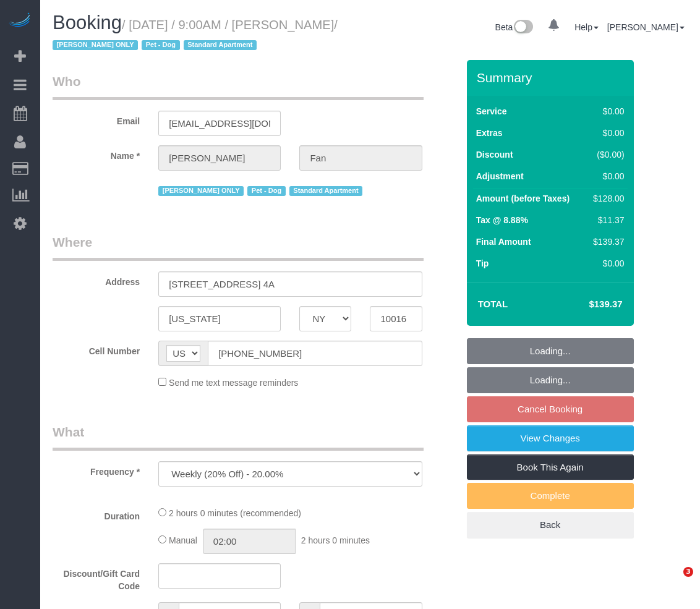  What do you see at coordinates (605, 198) in the screenshot?
I see `div: $128.00` at bounding box center [605, 198].